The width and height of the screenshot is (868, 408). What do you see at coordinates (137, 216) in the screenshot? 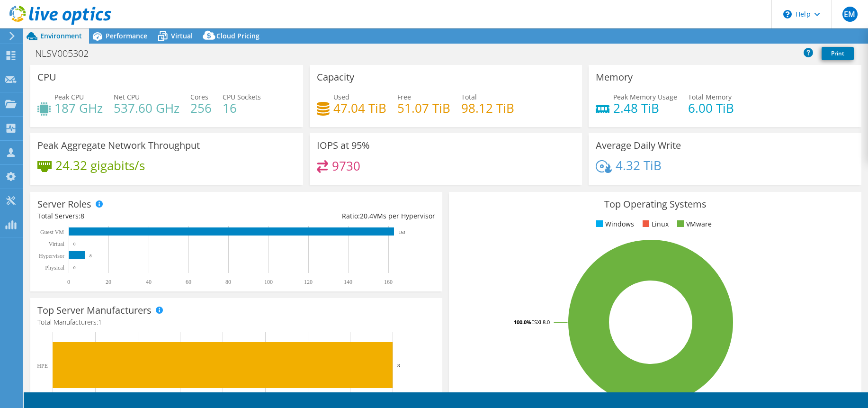
I see `div: Total Servers:` at bounding box center [137, 216].